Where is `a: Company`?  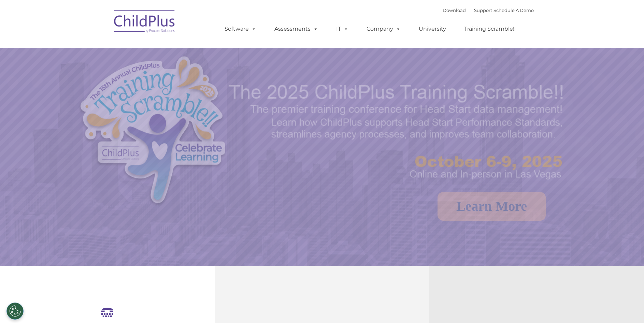 a: Company is located at coordinates (383, 29).